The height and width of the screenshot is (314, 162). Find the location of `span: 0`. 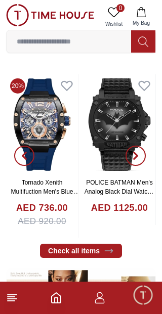

span: 0 is located at coordinates (120, 8).